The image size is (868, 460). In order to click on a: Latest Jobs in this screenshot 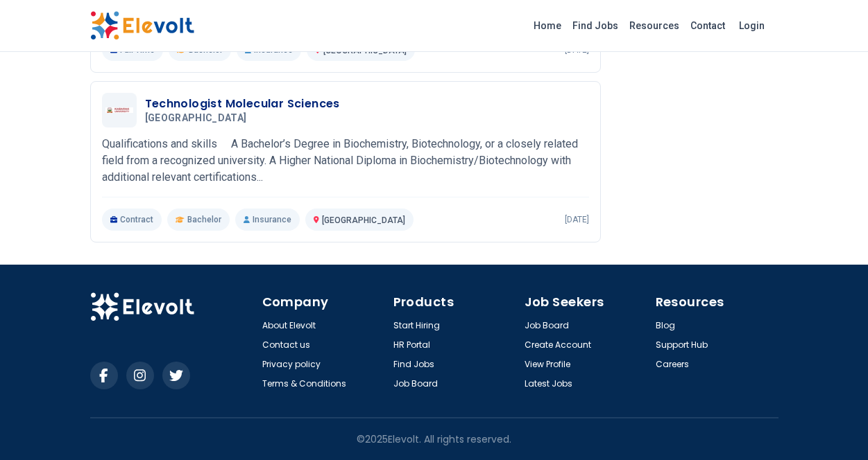, I will do `click(548, 384)`.